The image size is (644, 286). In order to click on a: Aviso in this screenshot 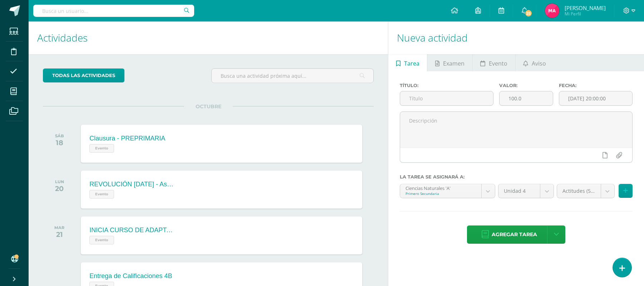, I will do `click(534, 63)`.